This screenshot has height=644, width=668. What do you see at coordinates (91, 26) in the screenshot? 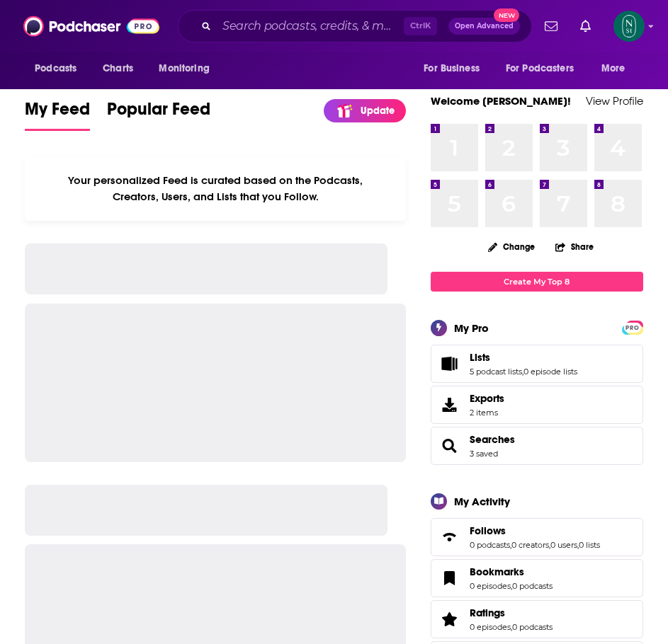
I see `img: Podchaser - Follow, Share and Rate Podcasts` at bounding box center [91, 26].